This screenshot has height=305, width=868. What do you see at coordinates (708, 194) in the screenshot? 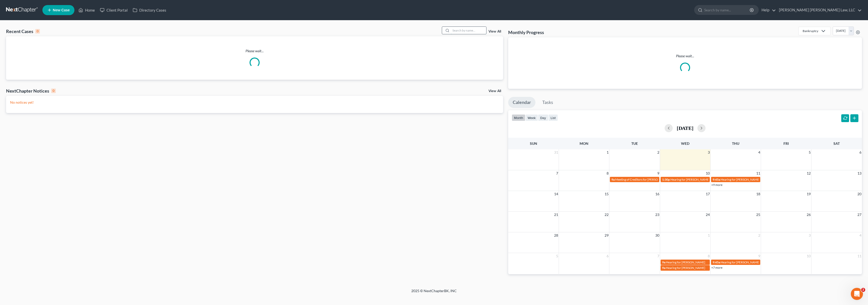
I see `span: 17` at bounding box center [708, 194].